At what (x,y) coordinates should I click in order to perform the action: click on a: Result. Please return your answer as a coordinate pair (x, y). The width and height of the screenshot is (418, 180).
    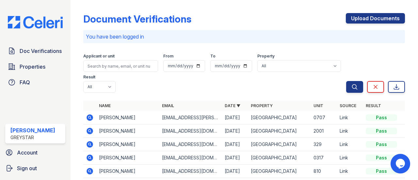
    Looking at the image, I should click on (373, 105).